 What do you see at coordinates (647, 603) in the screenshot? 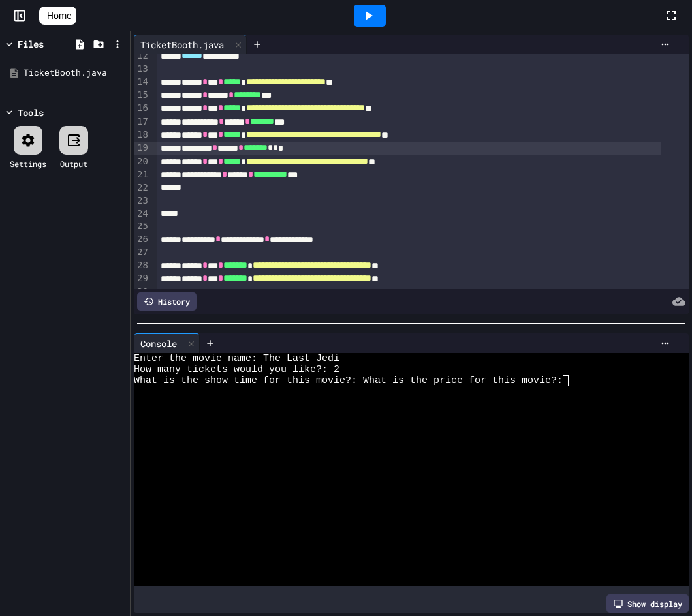
I see `div: Show display` at bounding box center [647, 603].